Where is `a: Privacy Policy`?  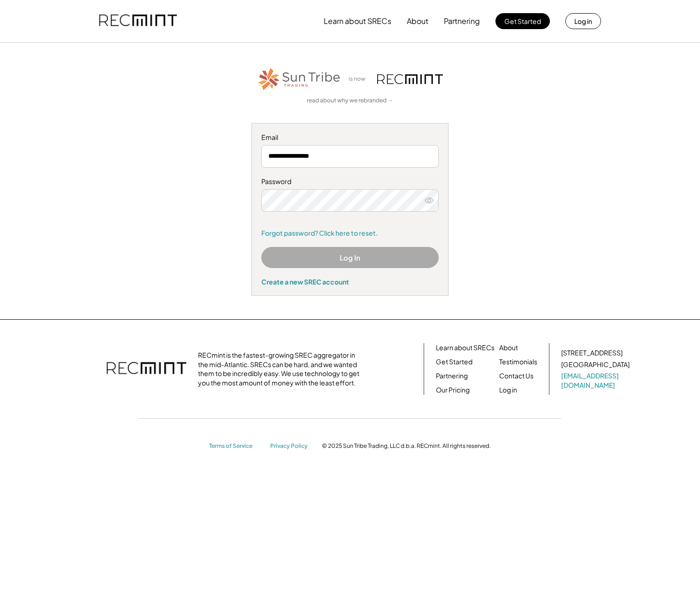
a: Privacy Policy is located at coordinates (291, 446).